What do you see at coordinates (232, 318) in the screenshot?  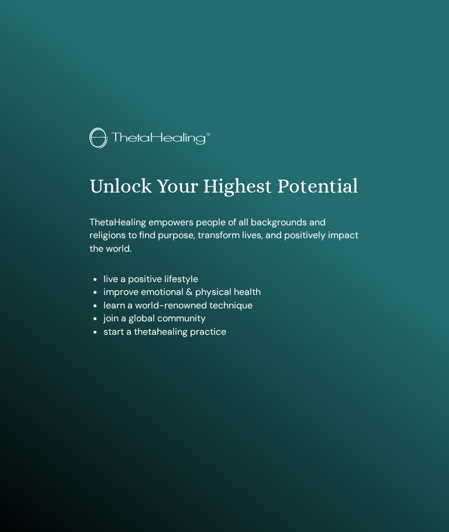 I see `li: join a global community` at bounding box center [232, 318].